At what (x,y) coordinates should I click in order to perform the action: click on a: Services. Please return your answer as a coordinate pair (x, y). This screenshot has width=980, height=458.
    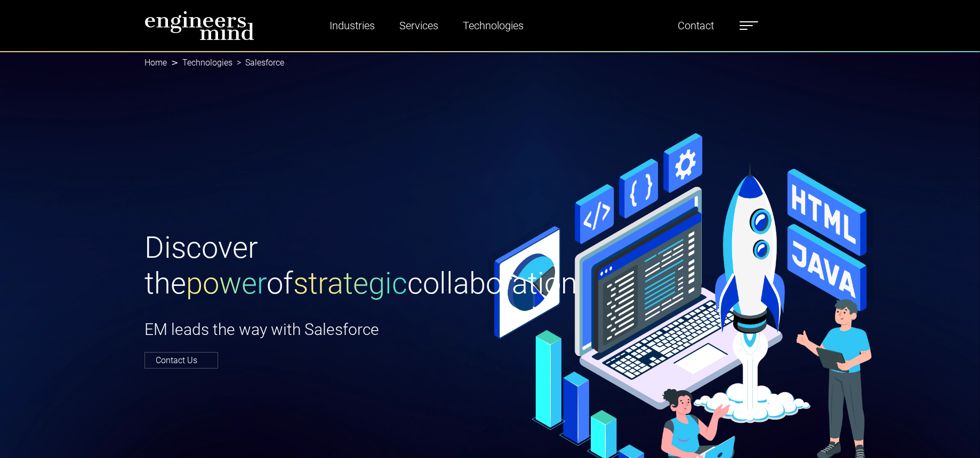
    Looking at the image, I should click on (418, 25).